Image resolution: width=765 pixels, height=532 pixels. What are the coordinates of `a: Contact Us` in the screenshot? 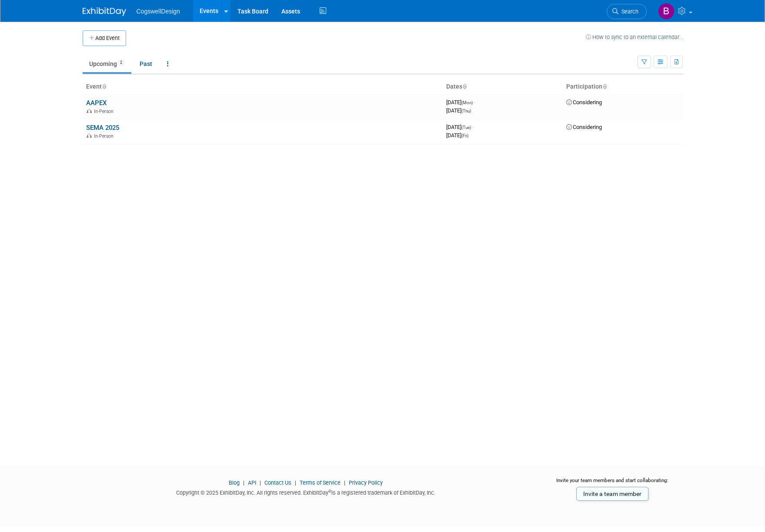 It's located at (278, 483).